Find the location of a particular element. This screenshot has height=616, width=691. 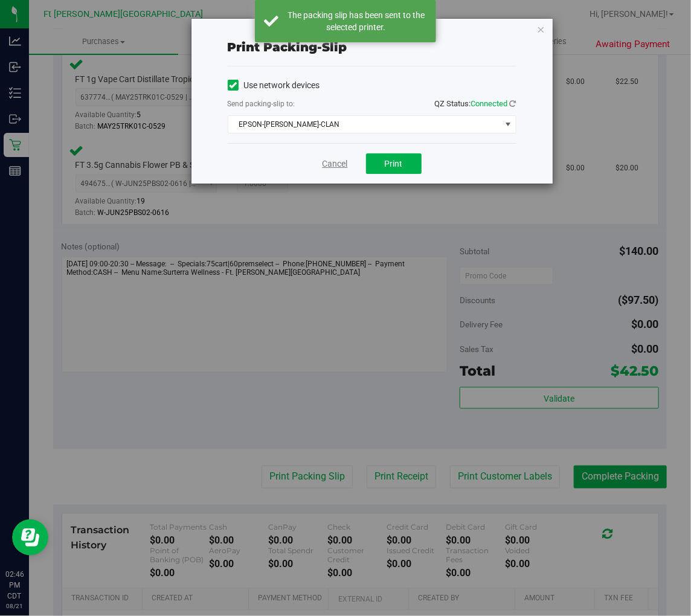

label: Send packing-slip to: is located at coordinates (262, 104).